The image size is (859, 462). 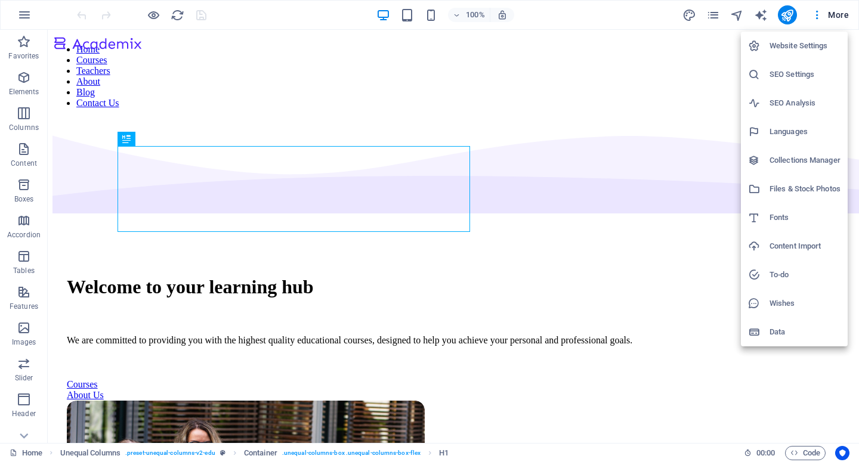 What do you see at coordinates (804, 246) in the screenshot?
I see `h6: Content Import` at bounding box center [804, 246].